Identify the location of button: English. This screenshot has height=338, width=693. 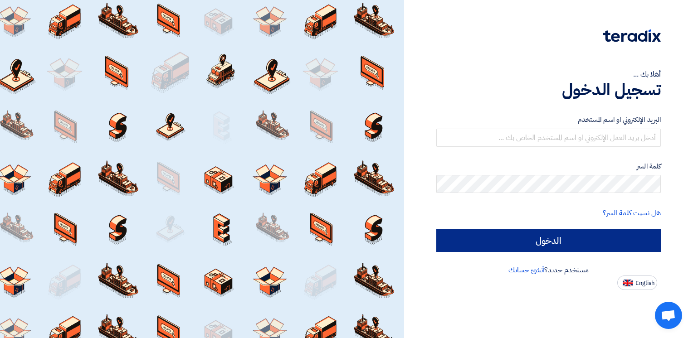
(637, 283).